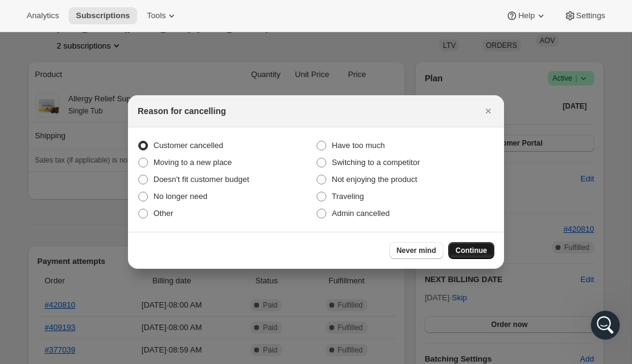  I want to click on span: Subscriptions, so click(103, 16).